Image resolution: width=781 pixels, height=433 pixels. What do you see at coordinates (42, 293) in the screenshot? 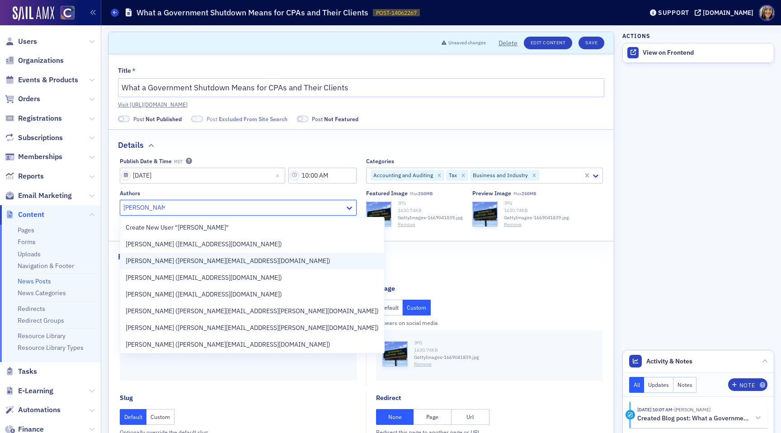
I see `a: News Categories` at bounding box center [42, 293].